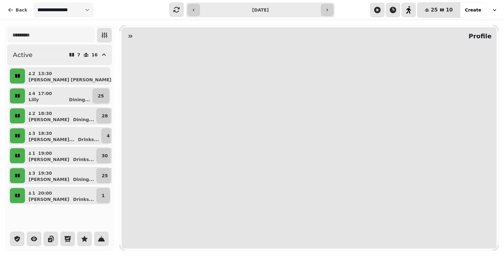  I want to click on span: Create, so click(473, 10).